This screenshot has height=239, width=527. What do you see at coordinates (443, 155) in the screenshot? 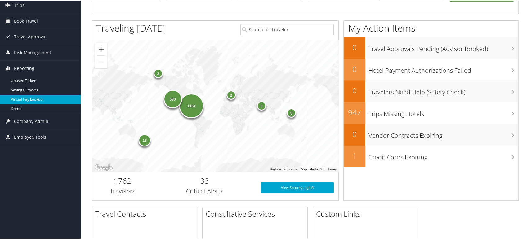
I see `h3: Credit Cards Expiring` at bounding box center [443, 155].